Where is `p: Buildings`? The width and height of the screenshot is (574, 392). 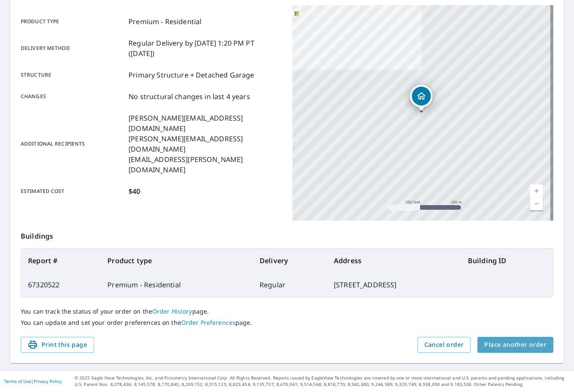
p: Buildings is located at coordinates (286, 234).